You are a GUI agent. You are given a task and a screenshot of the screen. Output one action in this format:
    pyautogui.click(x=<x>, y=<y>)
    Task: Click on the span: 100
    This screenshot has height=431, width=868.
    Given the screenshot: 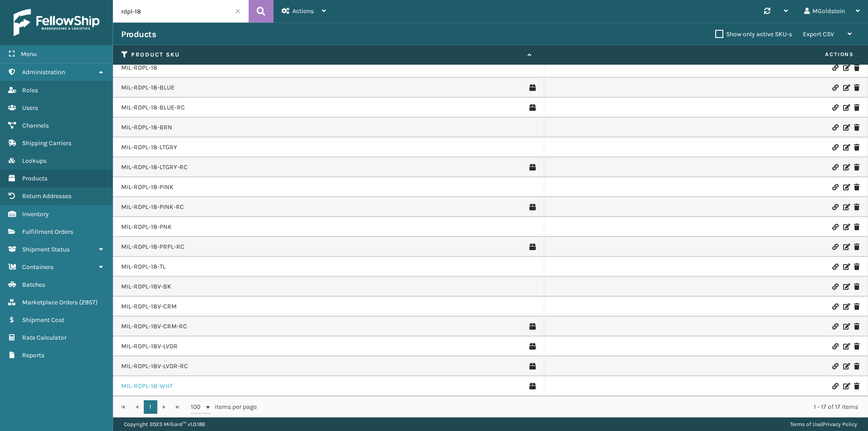 What is the action you would take?
    pyautogui.click(x=198, y=407)
    